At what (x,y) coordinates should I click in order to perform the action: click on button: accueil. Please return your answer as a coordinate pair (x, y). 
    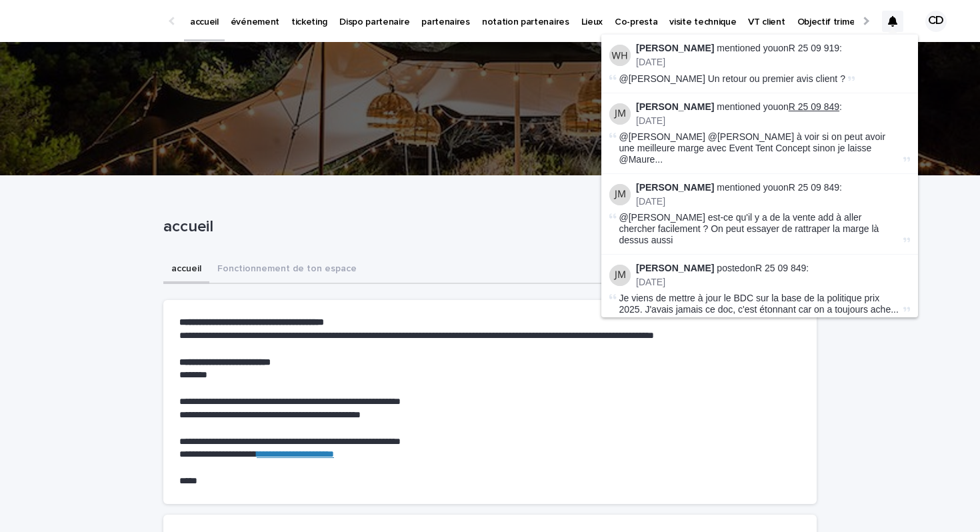
    Looking at the image, I should click on (186, 271).